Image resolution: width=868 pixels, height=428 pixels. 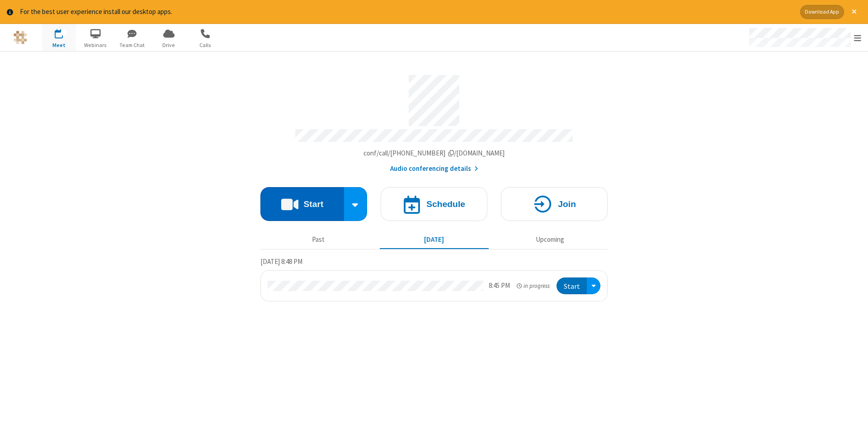 I want to click on h4: Start, so click(x=313, y=203).